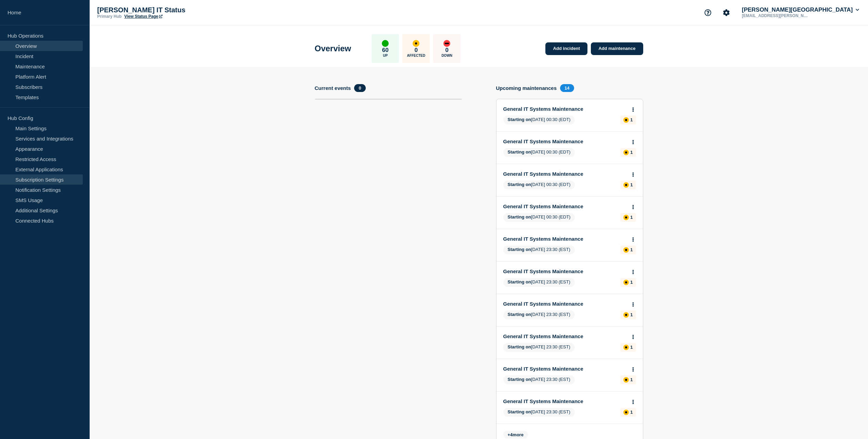 This screenshot has height=439, width=868. Describe the element at coordinates (385, 50) in the screenshot. I see `p: 60` at that location.